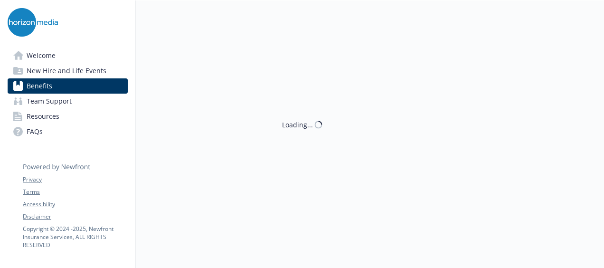 The image size is (604, 268). What do you see at coordinates (35, 132) in the screenshot?
I see `span: FAQs` at bounding box center [35, 132].